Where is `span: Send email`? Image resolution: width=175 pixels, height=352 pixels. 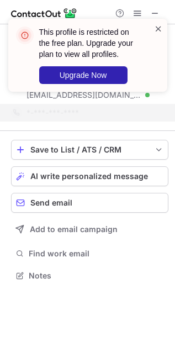 span: Send email is located at coordinates (51, 203).